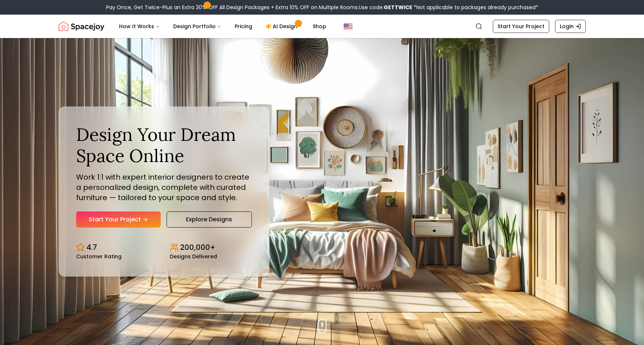  I want to click on a: Shop, so click(319, 26).